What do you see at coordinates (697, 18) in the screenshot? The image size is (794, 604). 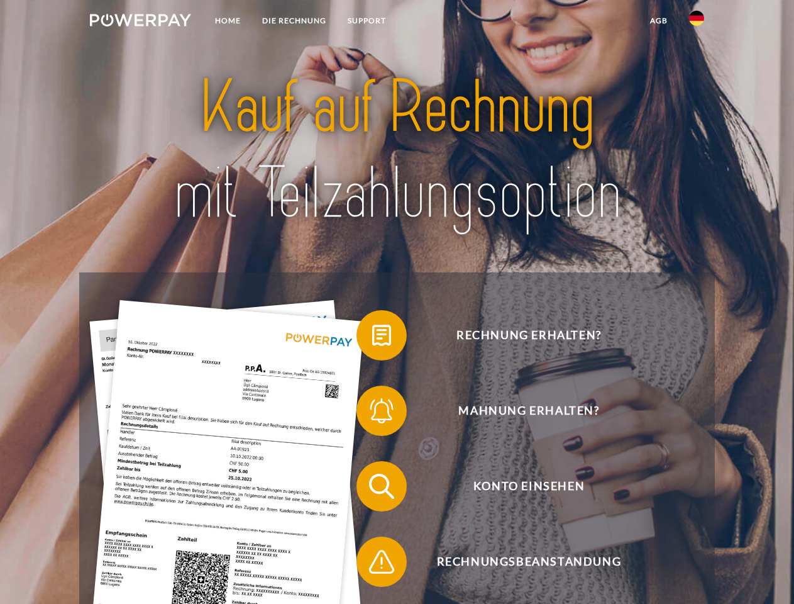 I see `img: de` at bounding box center [697, 18].